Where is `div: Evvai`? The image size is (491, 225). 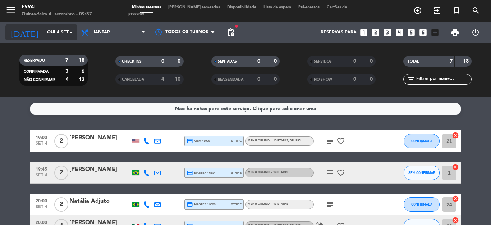 div: Evvai is located at coordinates (57, 7).